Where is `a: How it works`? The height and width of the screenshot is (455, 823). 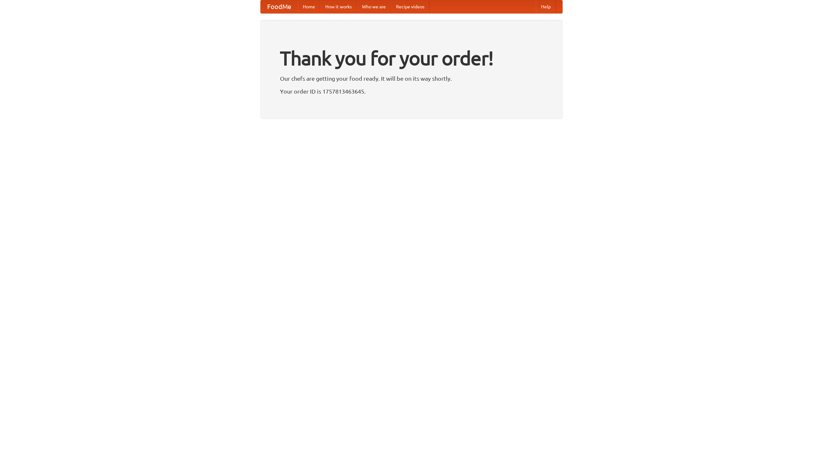
a: How it works is located at coordinates (339, 7).